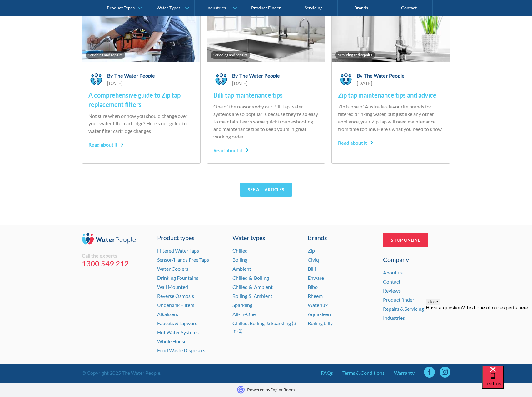  I want to click on span: Text us, so click(11, 18).